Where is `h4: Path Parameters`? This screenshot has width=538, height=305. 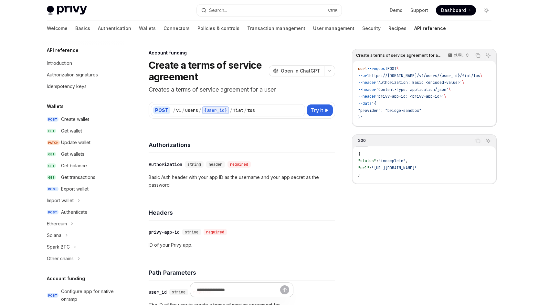 h4: Path Parameters is located at coordinates (241, 273).